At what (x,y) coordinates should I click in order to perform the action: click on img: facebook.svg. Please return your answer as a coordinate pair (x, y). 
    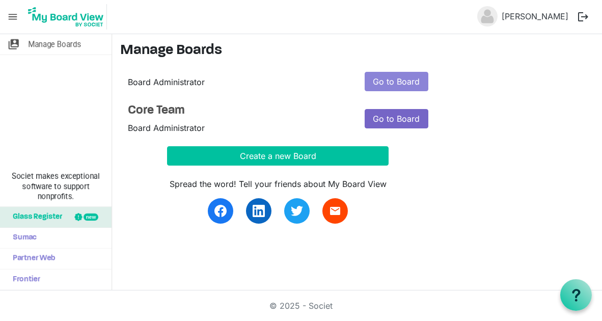
    Looking at the image, I should click on (221, 211).